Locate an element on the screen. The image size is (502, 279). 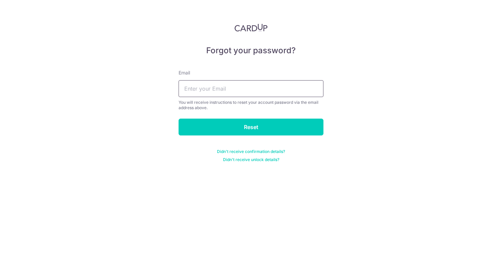
label: Email is located at coordinates (184, 73).